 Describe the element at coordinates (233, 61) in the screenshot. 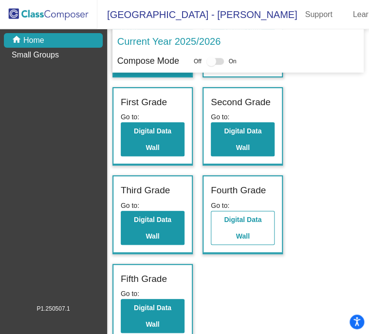

I see `span: On` at that location.